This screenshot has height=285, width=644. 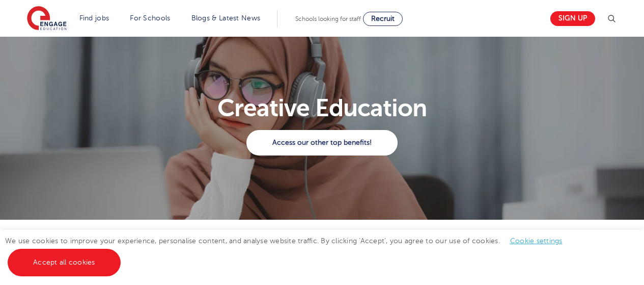 What do you see at coordinates (47, 19) in the screenshot?
I see `img: Engage Education` at bounding box center [47, 19].